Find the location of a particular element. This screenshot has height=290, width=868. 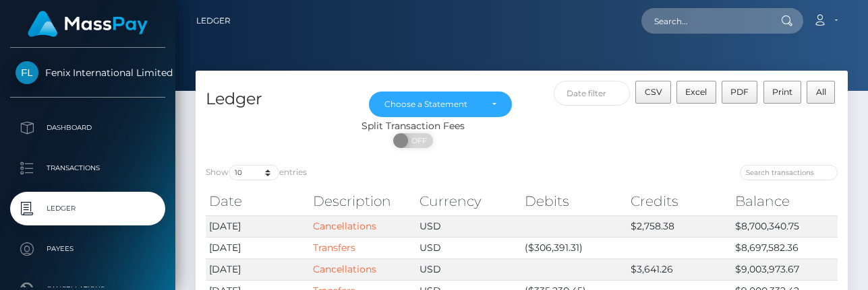

td: $8,700,340.75 is located at coordinates (784, 227).